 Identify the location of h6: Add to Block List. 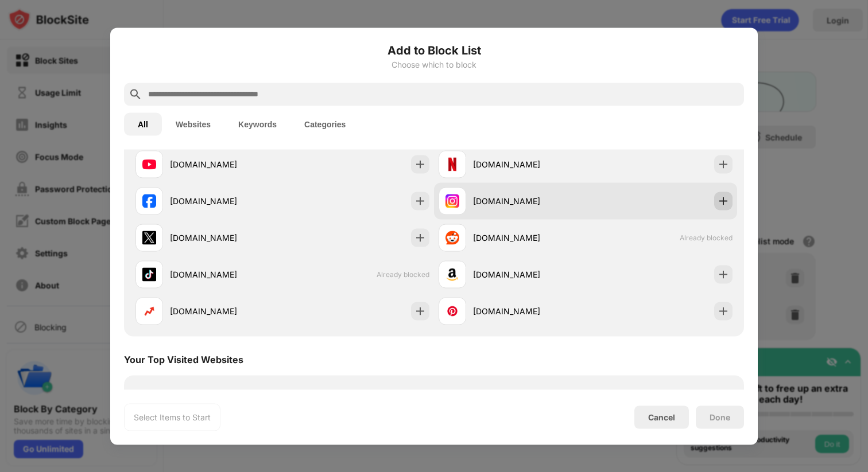
(434, 50).